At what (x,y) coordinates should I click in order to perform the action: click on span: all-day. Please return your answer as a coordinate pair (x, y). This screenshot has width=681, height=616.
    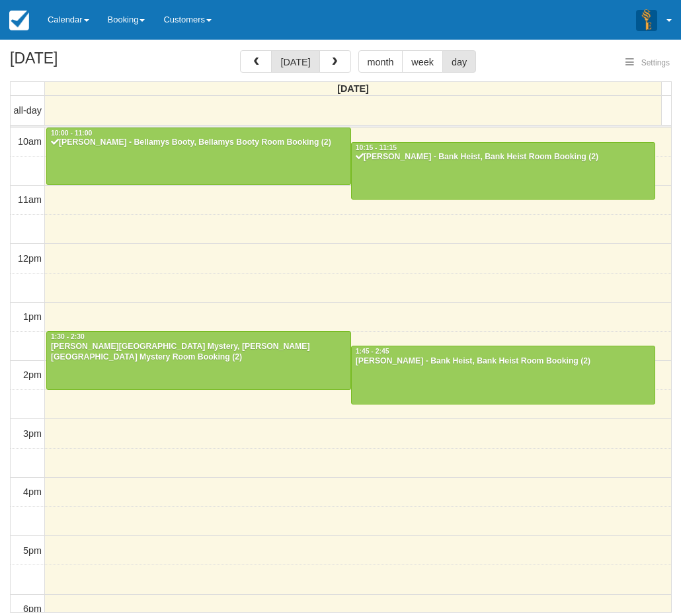
    Looking at the image, I should click on (28, 110).